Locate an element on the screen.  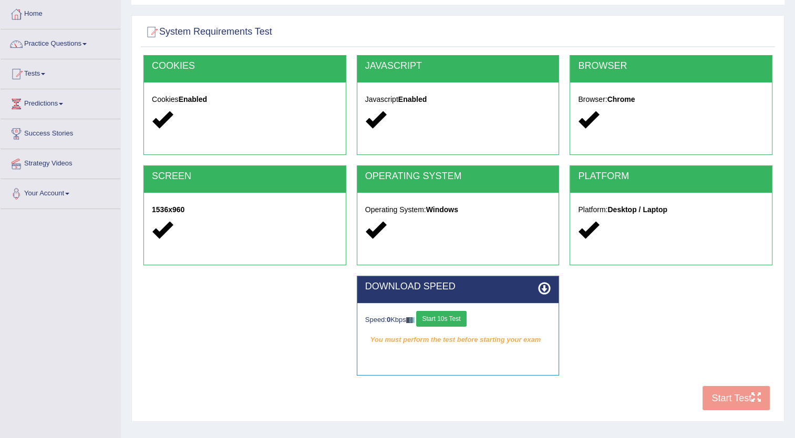
h5: Browser: is located at coordinates (671, 99).